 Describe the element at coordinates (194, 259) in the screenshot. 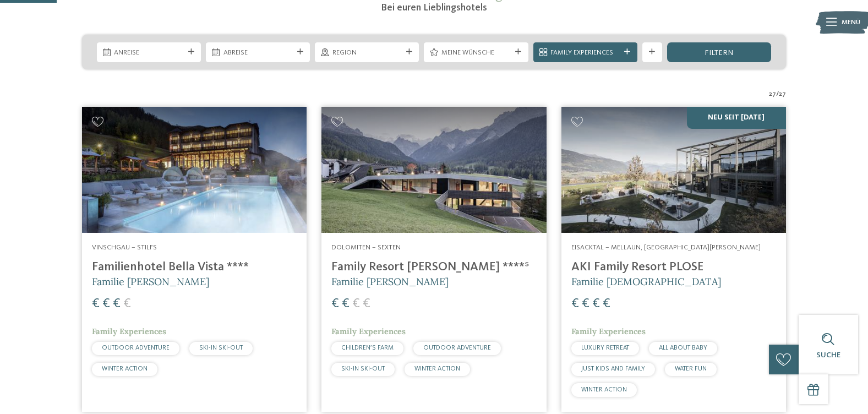

I see `a: Familienhotels gesucht? Hier findet ihr die besten! Vinschgau – Stilfs Familienhotel Bella Vista ...` at that location.